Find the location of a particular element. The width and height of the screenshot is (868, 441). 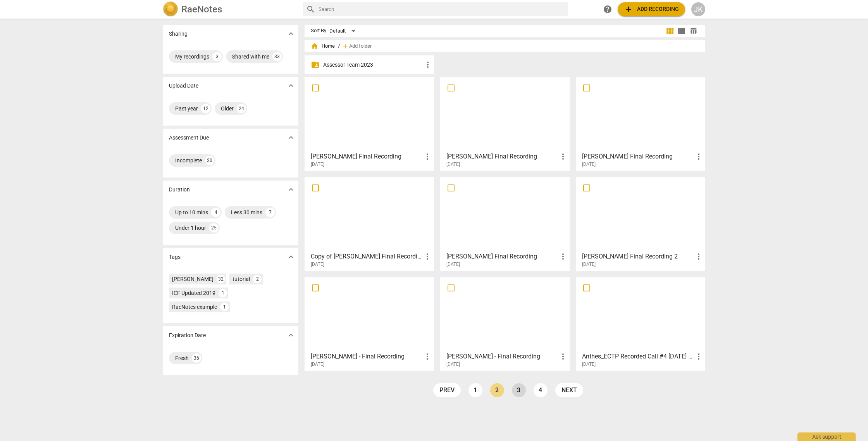

h3: Rhoades Final Recording is located at coordinates (638, 157).